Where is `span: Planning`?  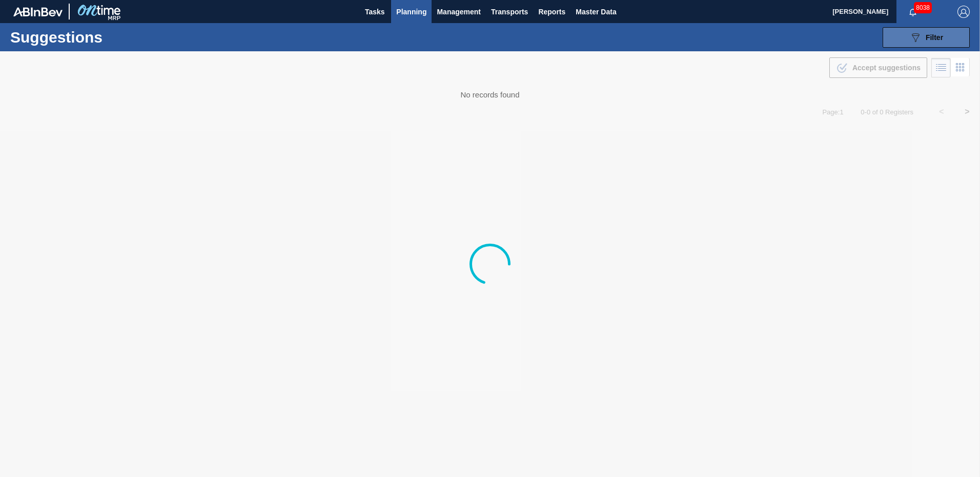
span: Planning is located at coordinates (411, 12).